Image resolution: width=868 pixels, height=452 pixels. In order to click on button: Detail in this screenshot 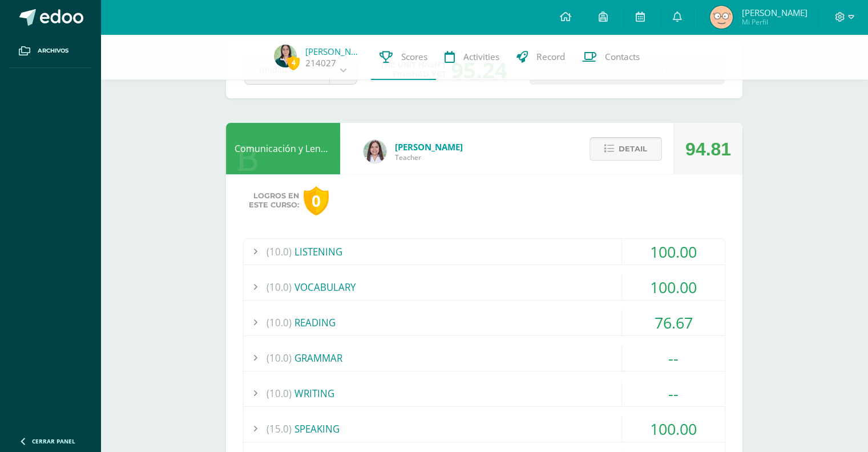, I will do `click(625, 148)`.